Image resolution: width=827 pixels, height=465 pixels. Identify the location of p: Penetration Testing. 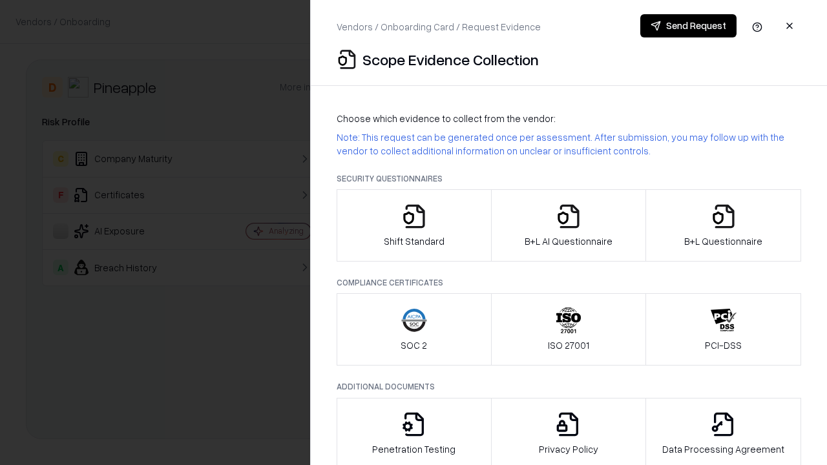
(413, 449).